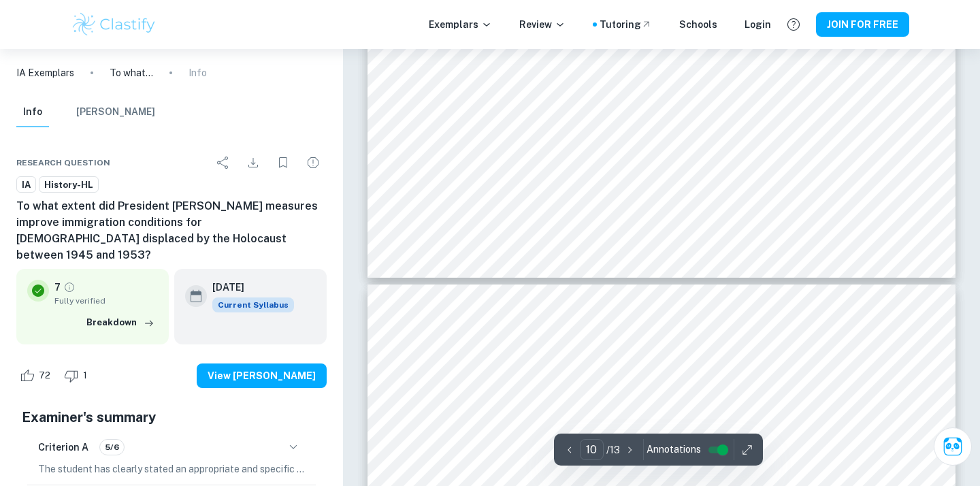 The width and height of the screenshot is (980, 486). I want to click on a: Clastify logo, so click(114, 24).